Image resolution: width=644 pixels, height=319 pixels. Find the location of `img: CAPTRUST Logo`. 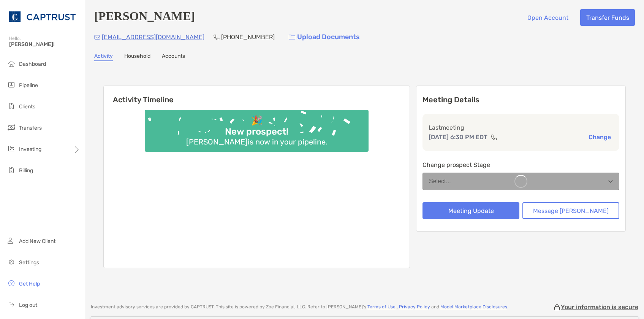

img: CAPTRUST Logo is located at coordinates (42, 17).